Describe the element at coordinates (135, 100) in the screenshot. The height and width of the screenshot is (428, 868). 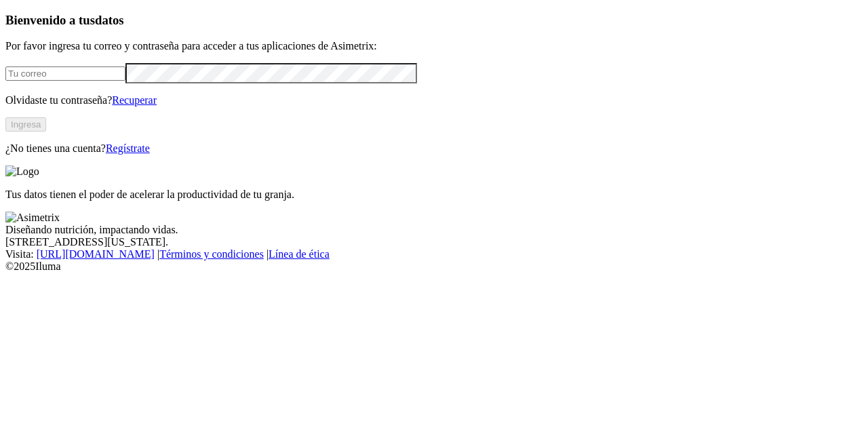
I see `a: Recuperar` at that location.